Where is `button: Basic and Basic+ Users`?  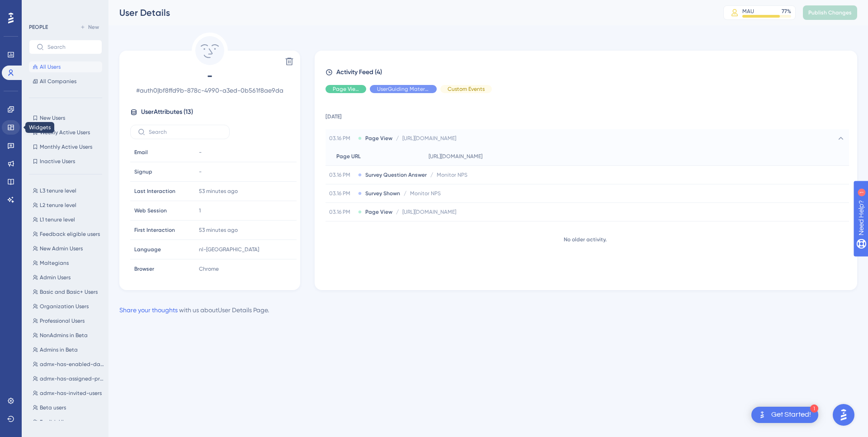 button: Basic and Basic+ Users is located at coordinates (68, 292).